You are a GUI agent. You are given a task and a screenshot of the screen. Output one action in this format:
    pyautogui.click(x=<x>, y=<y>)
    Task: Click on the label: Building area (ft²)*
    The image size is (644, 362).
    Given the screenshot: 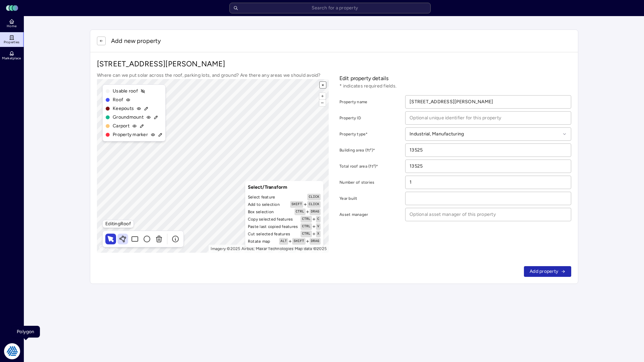 What is the action you would take?
    pyautogui.click(x=372, y=150)
    